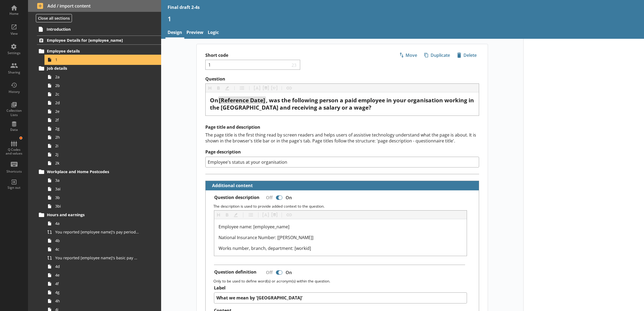 The image size is (644, 311). Describe the element at coordinates (103, 197) in the screenshot. I see `a: 3b` at that location.